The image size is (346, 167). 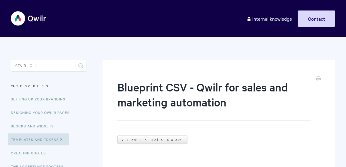 I want to click on a: Internal knowledge, so click(x=269, y=19).